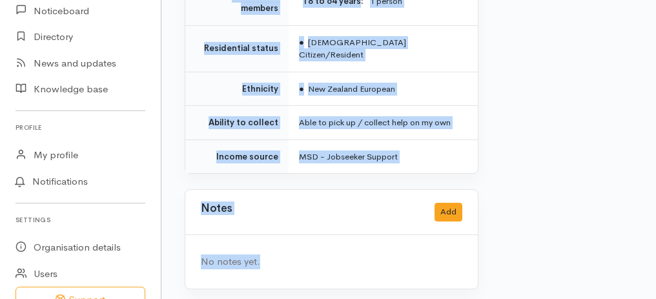 This screenshot has width=656, height=299. What do you see at coordinates (383, 123) in the screenshot?
I see `td: Able to pick up / collect help on my own` at bounding box center [383, 123].